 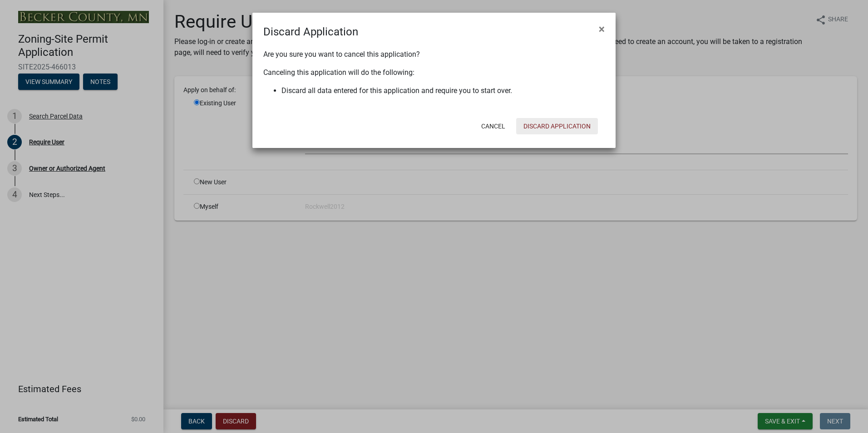 I want to click on button: Cancel, so click(x=493, y=126).